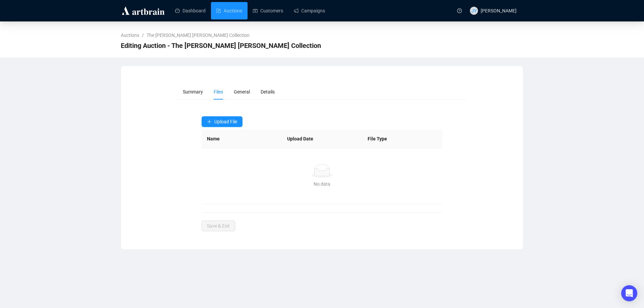  What do you see at coordinates (143, 11) in the screenshot?
I see `img: logo` at bounding box center [143, 11].